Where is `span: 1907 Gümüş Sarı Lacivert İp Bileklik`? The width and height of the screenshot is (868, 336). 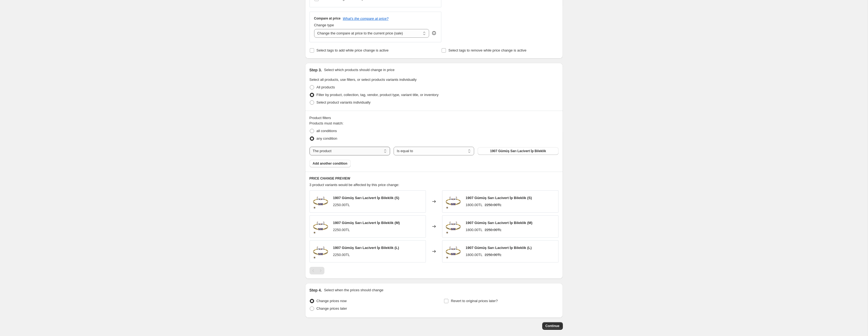 span: 1907 Gümüş Sarı Lacivert İp Bileklik is located at coordinates (518, 151).